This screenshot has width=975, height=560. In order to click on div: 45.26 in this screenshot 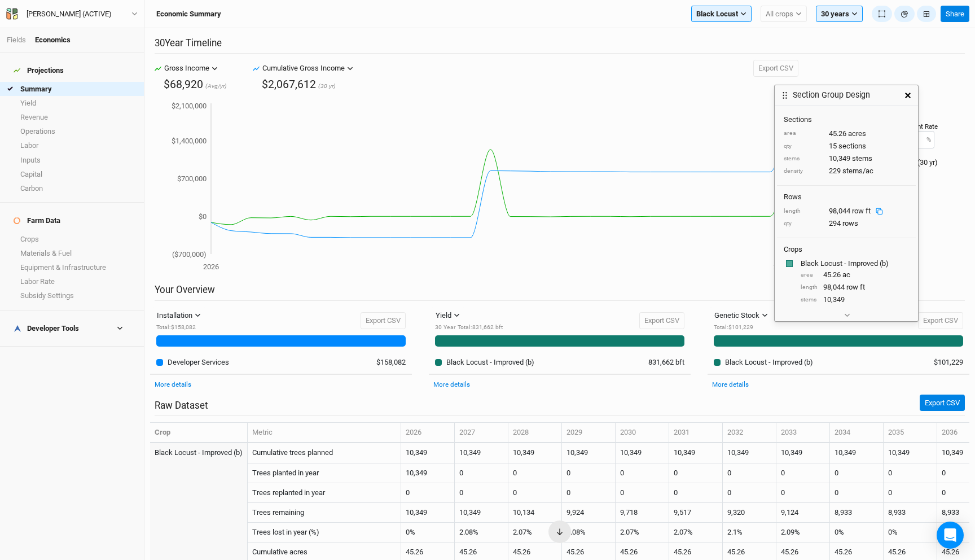, I will do `click(855, 275)`.